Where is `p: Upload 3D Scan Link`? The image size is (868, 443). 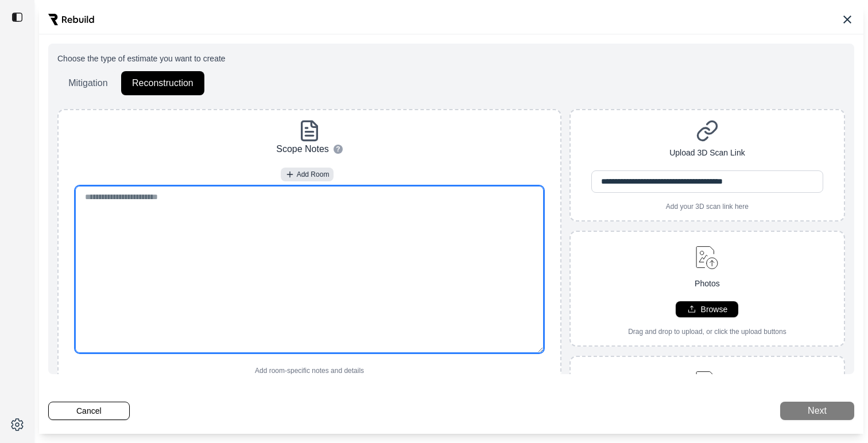 p: Upload 3D Scan Link is located at coordinates (707, 152).